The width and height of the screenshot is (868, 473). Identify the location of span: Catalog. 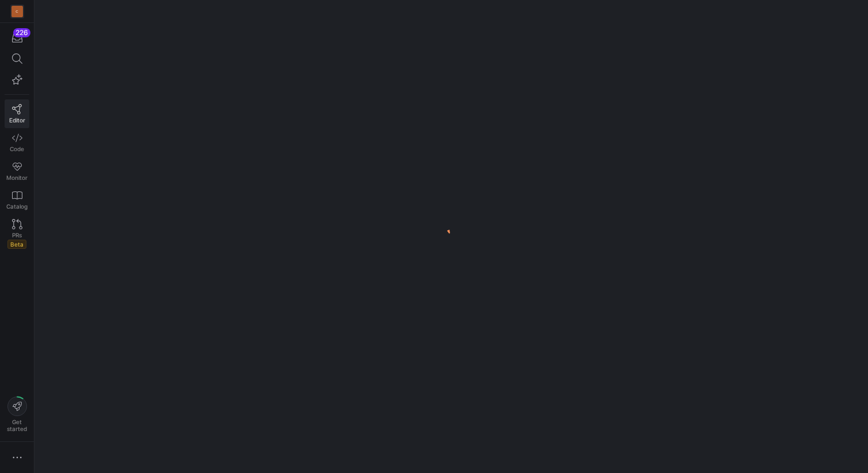
(17, 206).